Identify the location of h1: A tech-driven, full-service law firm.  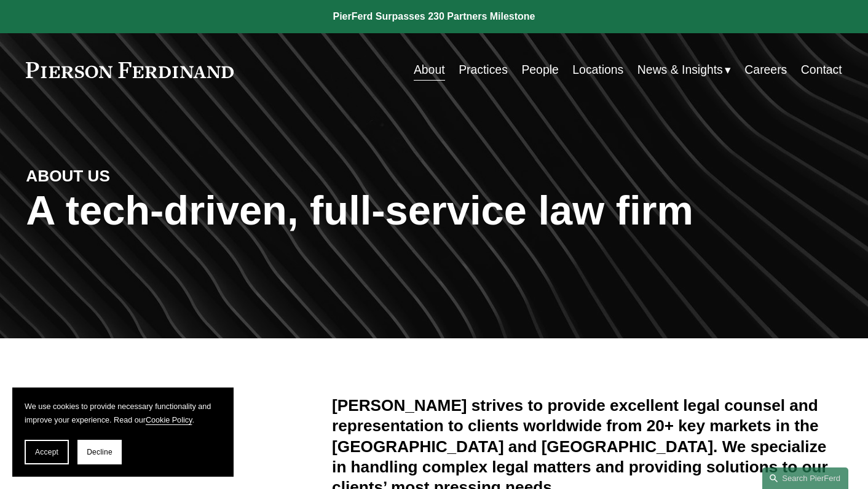
(434, 210).